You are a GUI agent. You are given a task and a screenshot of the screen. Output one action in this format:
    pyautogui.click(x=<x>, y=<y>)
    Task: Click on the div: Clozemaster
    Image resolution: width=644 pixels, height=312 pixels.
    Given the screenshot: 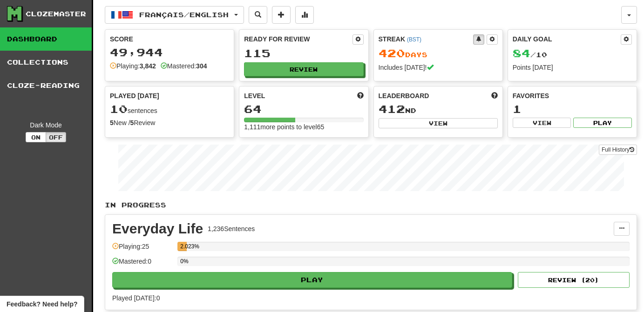 What is the action you would take?
    pyautogui.click(x=56, y=14)
    